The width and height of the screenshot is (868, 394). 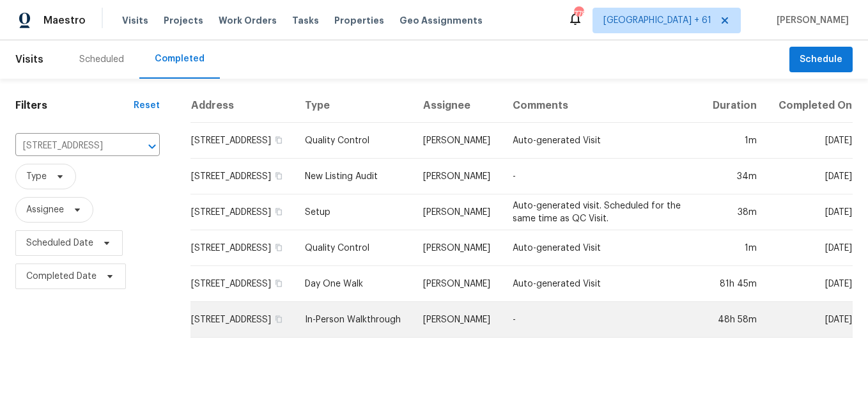 I want to click on td: In-Person Walkthrough, so click(x=354, y=320).